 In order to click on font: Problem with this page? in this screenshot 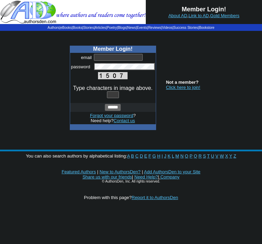, I will do `click(131, 198)`.